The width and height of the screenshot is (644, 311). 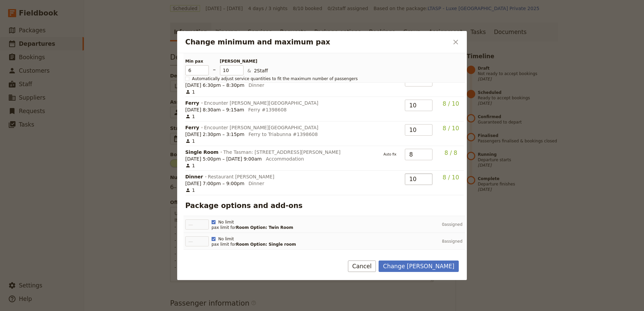 I want to click on span: Min pax, so click(x=197, y=61).